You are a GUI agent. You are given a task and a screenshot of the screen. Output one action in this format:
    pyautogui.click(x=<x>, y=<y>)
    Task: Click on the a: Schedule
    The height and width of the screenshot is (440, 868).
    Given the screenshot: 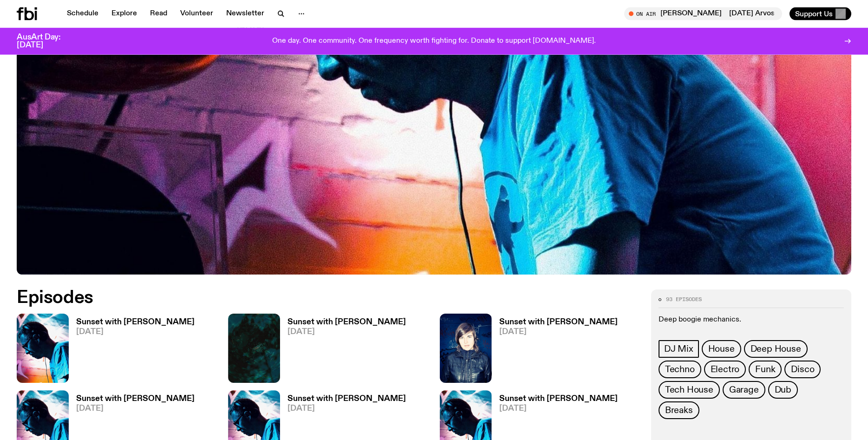 What is the action you would take?
    pyautogui.click(x=82, y=14)
    